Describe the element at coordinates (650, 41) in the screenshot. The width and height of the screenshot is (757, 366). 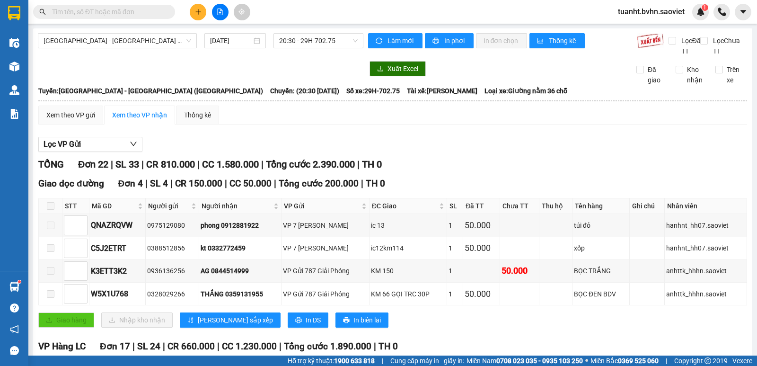
I see `img: 9k=` at that location.